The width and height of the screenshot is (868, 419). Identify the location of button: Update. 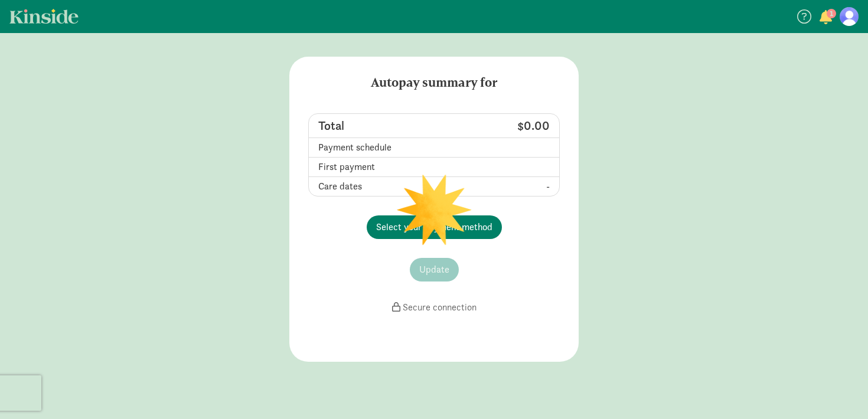
(434, 270).